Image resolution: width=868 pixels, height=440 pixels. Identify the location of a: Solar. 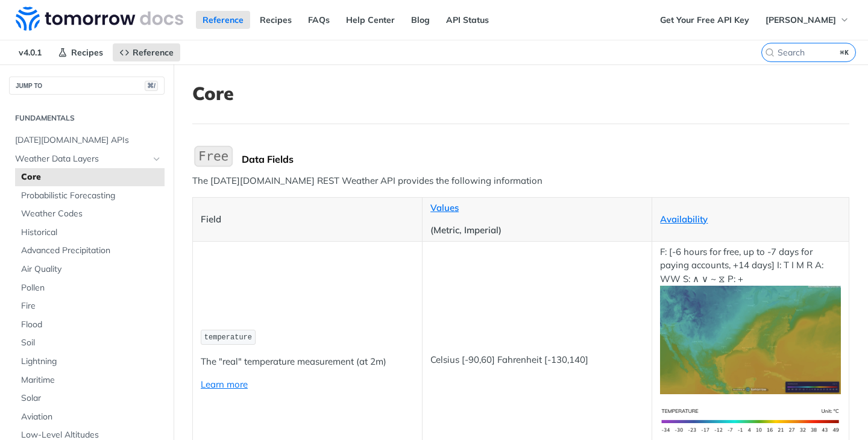
(90, 398).